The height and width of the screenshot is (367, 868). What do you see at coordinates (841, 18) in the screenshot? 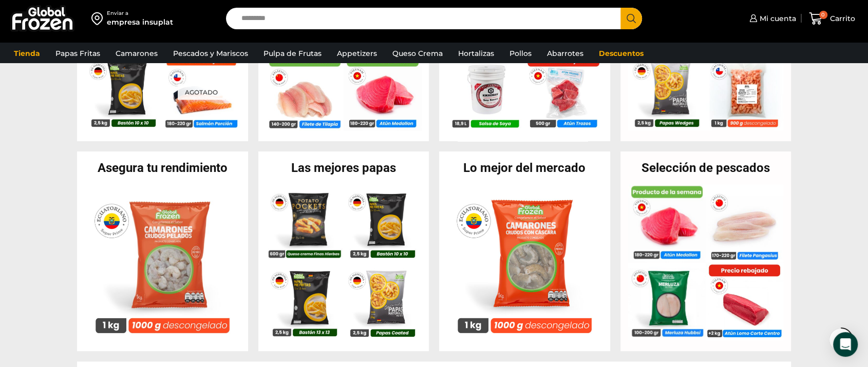
I see `span: Carrito` at bounding box center [841, 18].